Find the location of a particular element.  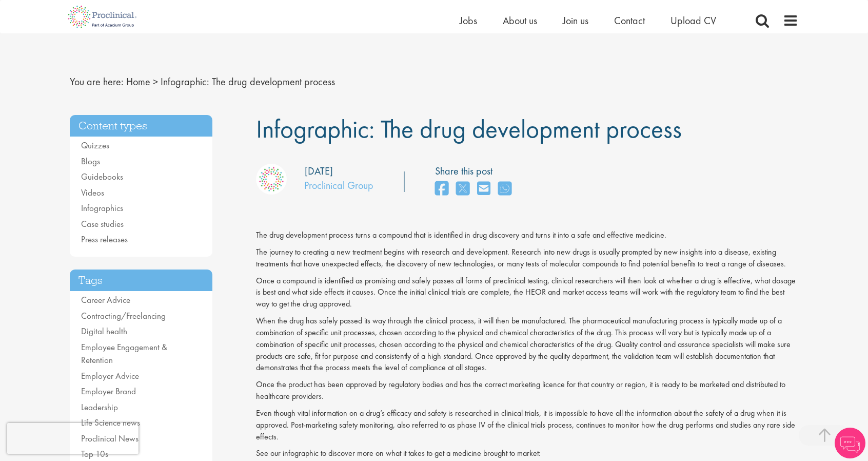

a: Digital health is located at coordinates (104, 331).